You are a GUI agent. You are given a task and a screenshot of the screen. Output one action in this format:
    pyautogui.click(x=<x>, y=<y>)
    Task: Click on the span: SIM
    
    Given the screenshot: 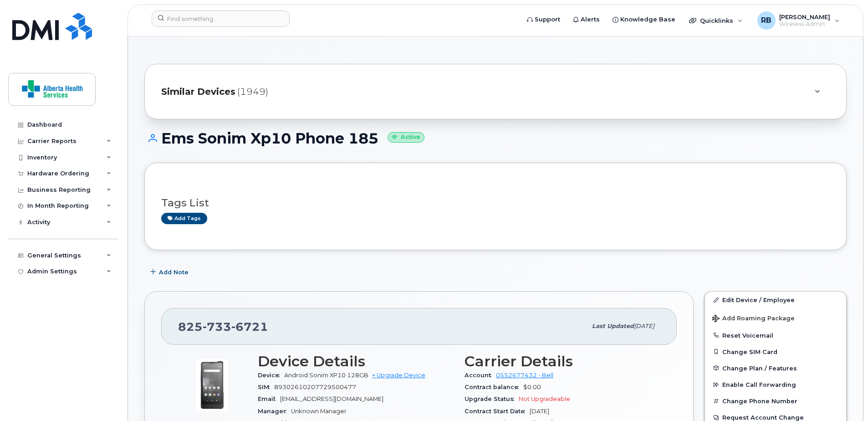 What is the action you would take?
    pyautogui.click(x=266, y=387)
    